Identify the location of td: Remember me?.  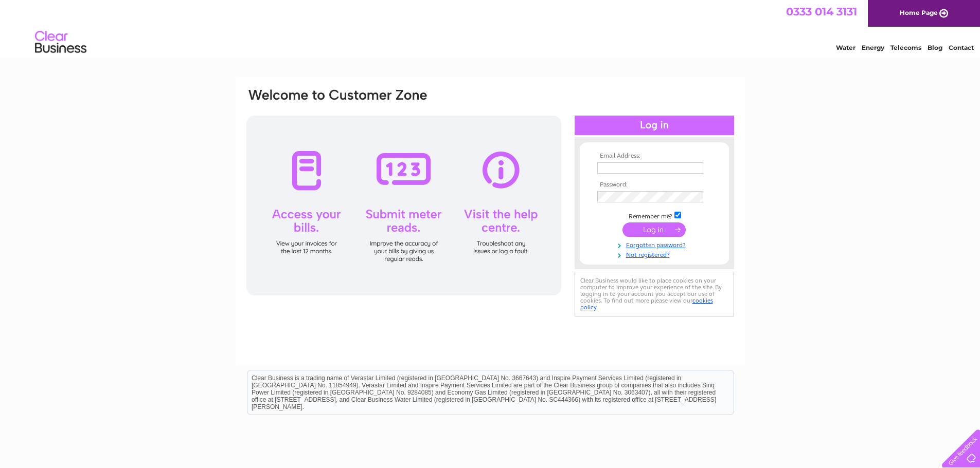
(655, 215).